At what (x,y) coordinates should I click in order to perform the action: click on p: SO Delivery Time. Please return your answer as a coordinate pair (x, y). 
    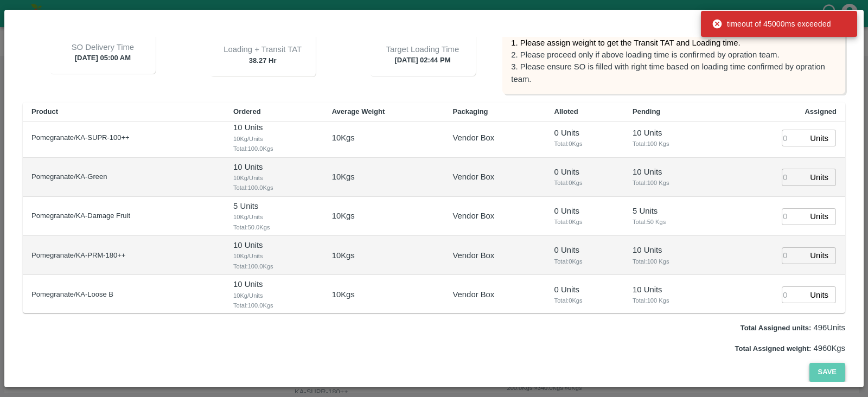
    Looking at the image, I should click on (103, 47).